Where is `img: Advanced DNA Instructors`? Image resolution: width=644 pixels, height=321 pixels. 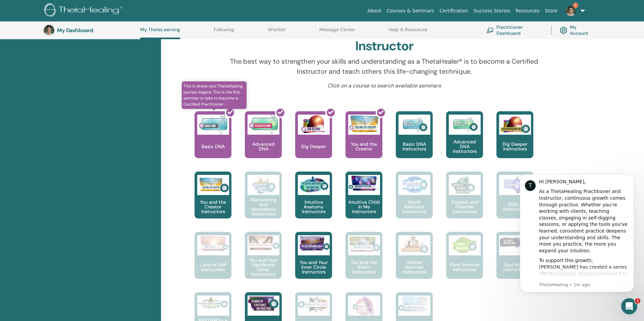
img: Advanced DNA Instructors is located at coordinates (465, 125).